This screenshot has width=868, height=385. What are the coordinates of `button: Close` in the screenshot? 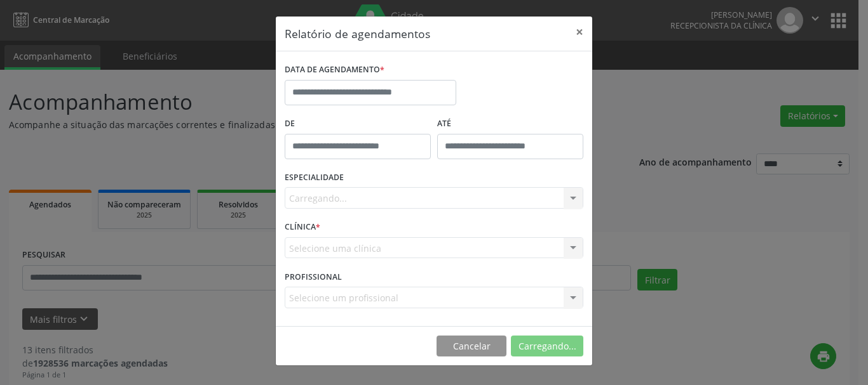 It's located at (580, 32).